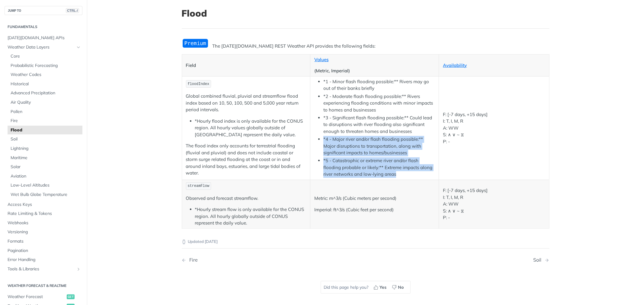 This screenshot has height=305, width=644. What do you see at coordinates (45, 75) in the screenshot?
I see `a: Weather Codes` at bounding box center [45, 75].